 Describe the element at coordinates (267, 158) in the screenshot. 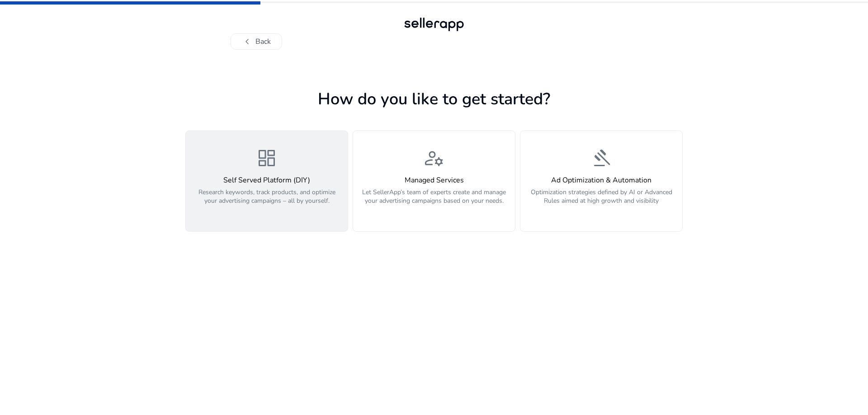

I see `span: dashboard` at that location.